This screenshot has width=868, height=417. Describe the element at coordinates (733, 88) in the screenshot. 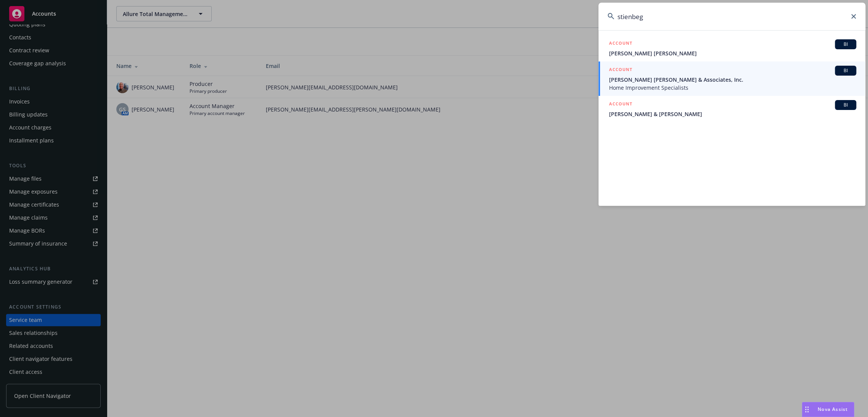

I see `span: Home Improvement Specialists` at that location.